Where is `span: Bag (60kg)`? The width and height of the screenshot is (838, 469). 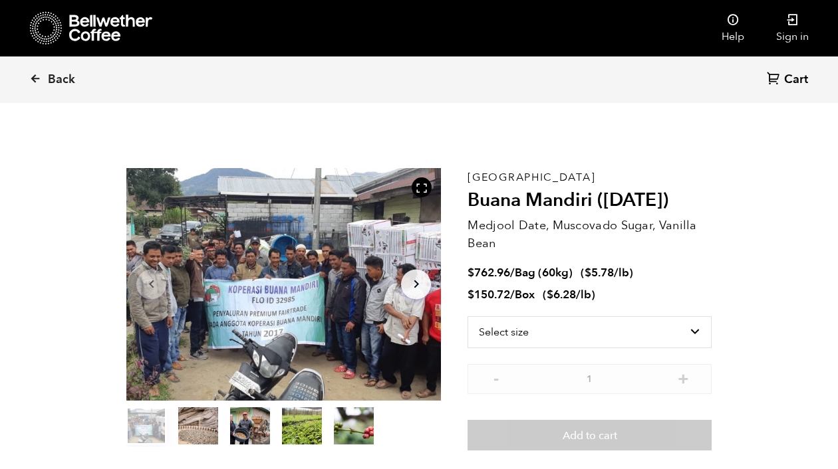 span: Bag (60kg) is located at coordinates (543, 273).